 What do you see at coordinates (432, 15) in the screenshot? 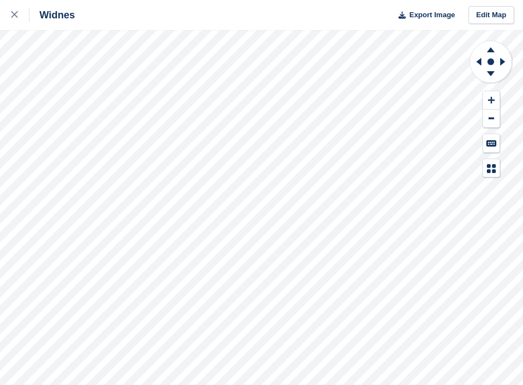
I see `span: Export Image` at bounding box center [432, 15].